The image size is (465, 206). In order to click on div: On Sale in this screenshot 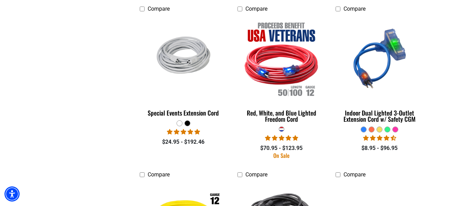, I will do `click(281, 156)`.